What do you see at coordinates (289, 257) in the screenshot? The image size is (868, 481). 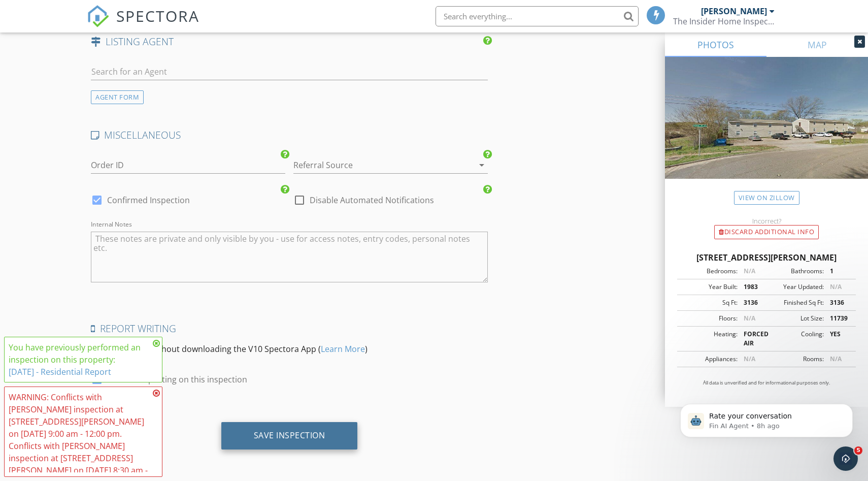 I see `textarea: Internal Notes` at bounding box center [289, 257].